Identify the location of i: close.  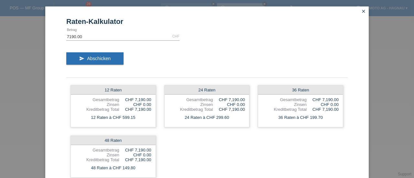
(363, 11).